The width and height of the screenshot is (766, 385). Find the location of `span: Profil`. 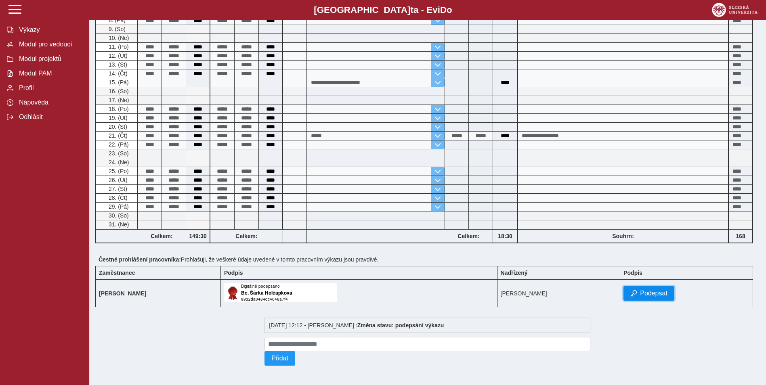

span: Profil is located at coordinates (49, 88).